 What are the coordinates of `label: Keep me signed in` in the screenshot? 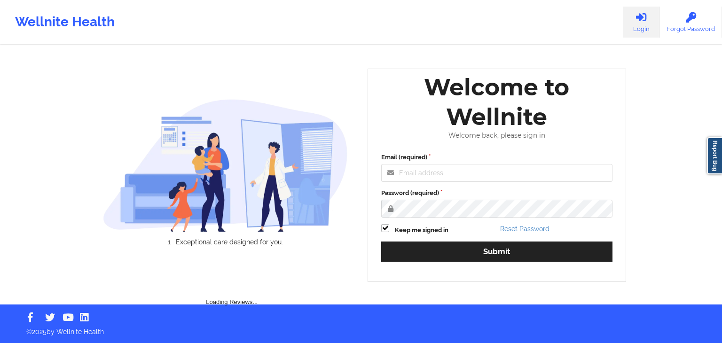 It's located at (422, 230).